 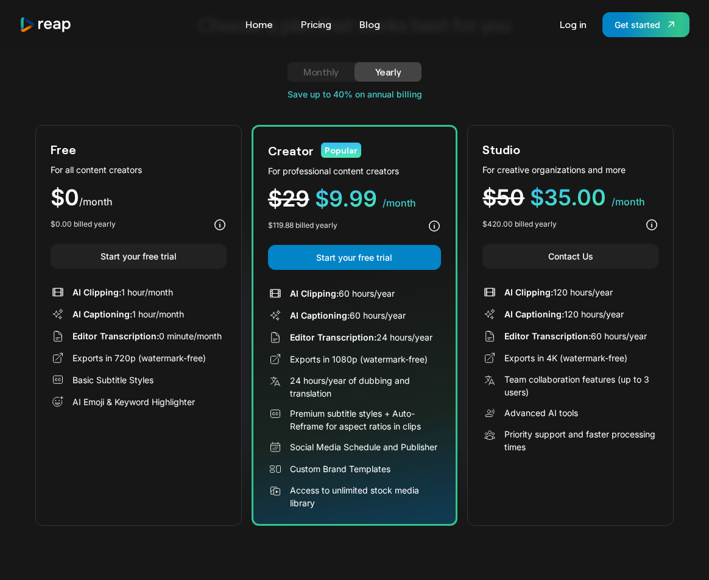 What do you see at coordinates (388, 72) in the screenshot?
I see `div: Yearly` at bounding box center [388, 72].